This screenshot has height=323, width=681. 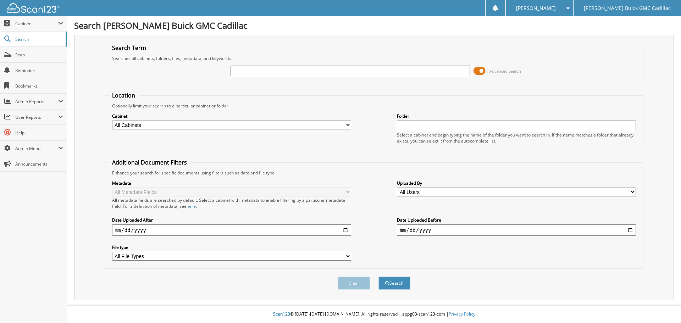 What do you see at coordinates (232, 230) in the screenshot?
I see `input: start` at bounding box center [232, 230].